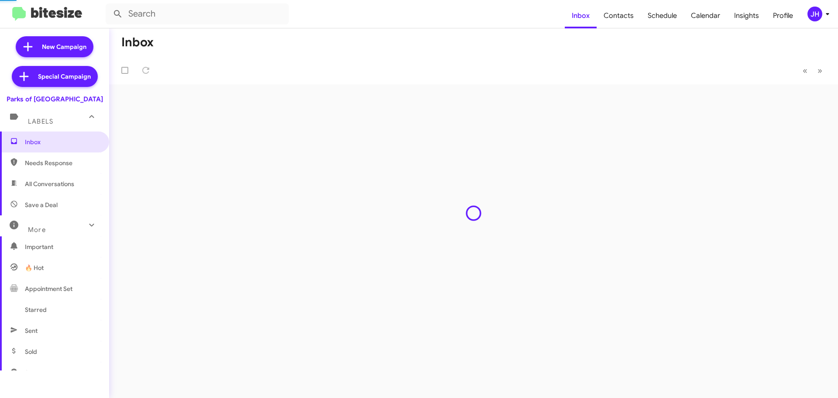 This screenshot has height=398, width=838. What do you see at coordinates (31, 331) in the screenshot?
I see `span: Sent` at bounding box center [31, 331].